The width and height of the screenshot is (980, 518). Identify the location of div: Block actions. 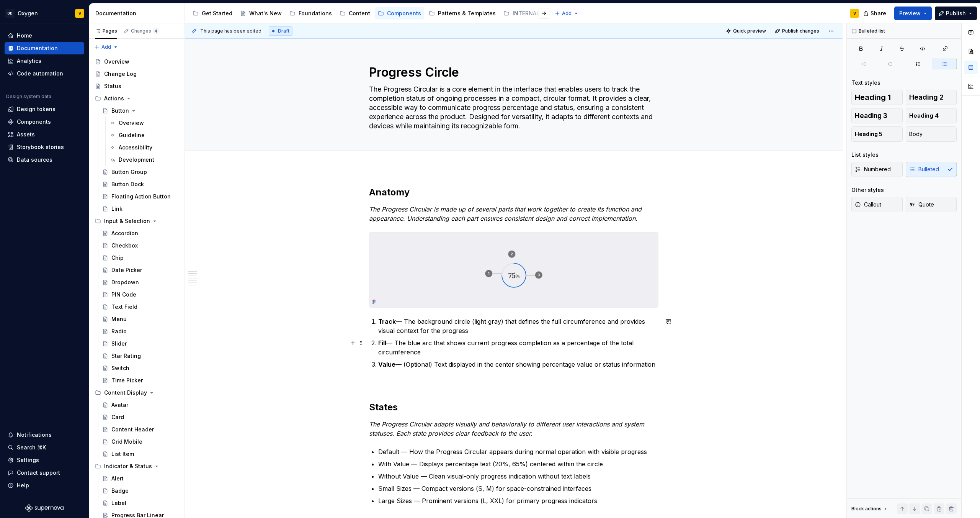
(870, 509).